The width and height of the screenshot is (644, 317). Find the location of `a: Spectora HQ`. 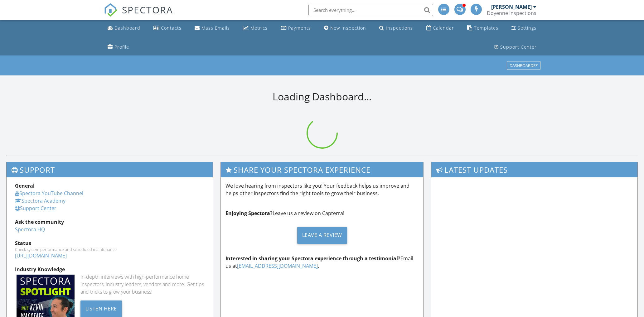

a: Spectora HQ is located at coordinates (30, 229).